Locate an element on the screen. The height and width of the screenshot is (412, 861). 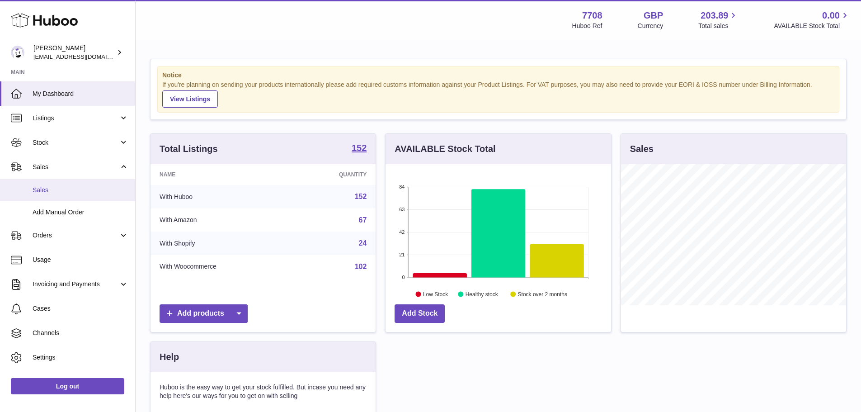
td: With Woocommerce is located at coordinates (220, 267).